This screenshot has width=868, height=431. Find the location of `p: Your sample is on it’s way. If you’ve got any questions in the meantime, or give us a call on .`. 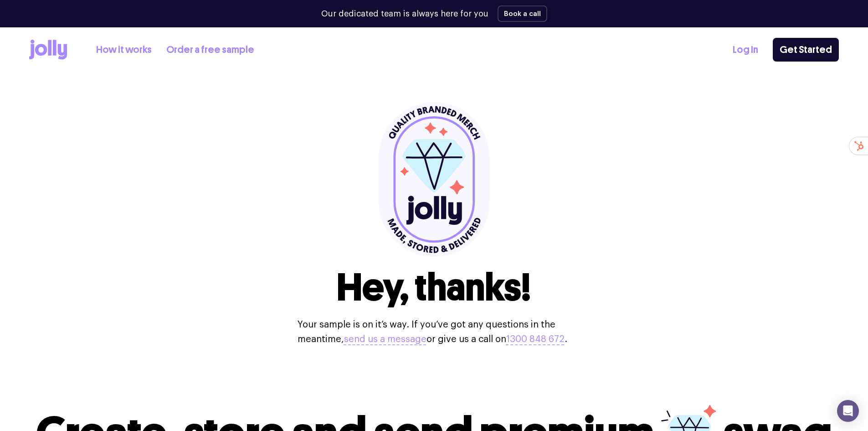

p: Your sample is on it’s way. If you’ve got any questions in the meantime, or give us a call on . is located at coordinates (434, 331).